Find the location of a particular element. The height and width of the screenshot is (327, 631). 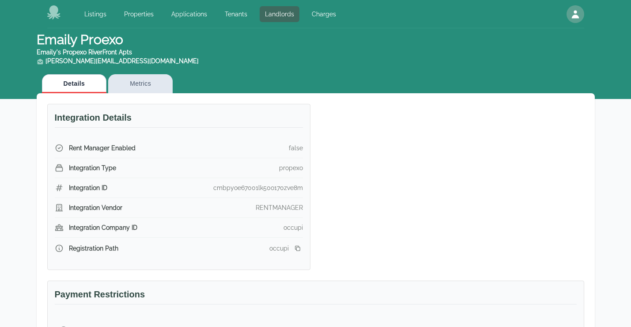

span: Integration Type is located at coordinates (92, 168).